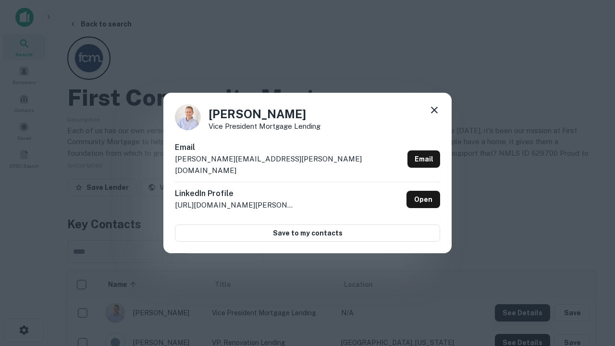  What do you see at coordinates (264, 126) in the screenshot?
I see `p: Vice President Mortgage Lending` at bounding box center [264, 126].